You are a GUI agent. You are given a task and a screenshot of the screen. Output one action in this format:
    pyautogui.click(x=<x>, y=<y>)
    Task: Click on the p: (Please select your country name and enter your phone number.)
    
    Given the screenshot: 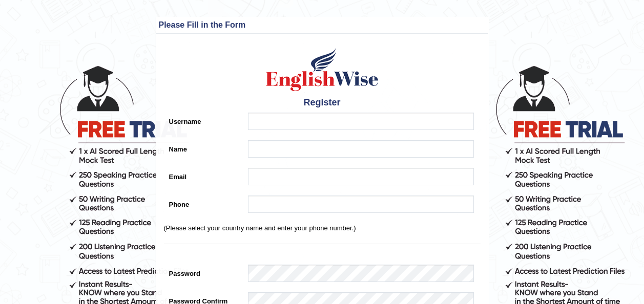 What is the action you would take?
    pyautogui.click(x=322, y=228)
    